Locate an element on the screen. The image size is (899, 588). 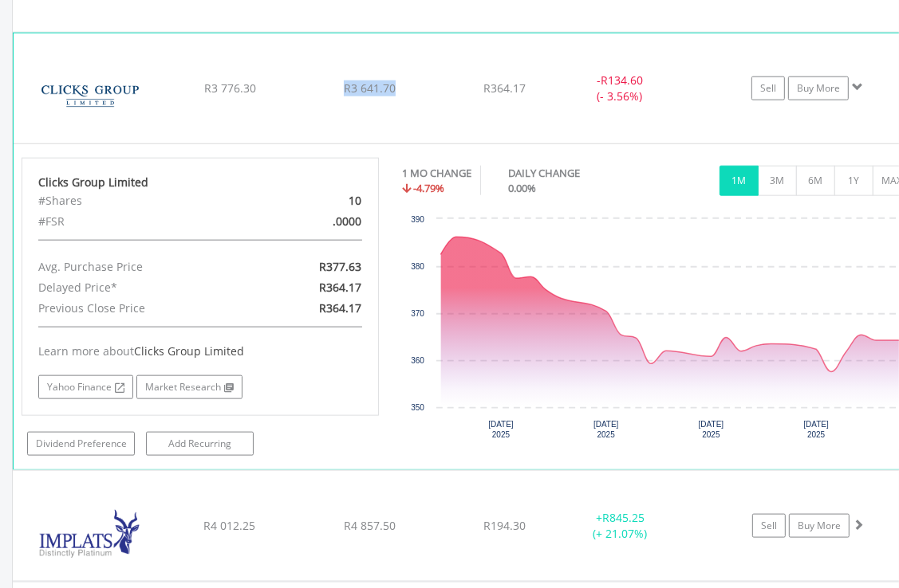
div: 10 is located at coordinates (315, 201).